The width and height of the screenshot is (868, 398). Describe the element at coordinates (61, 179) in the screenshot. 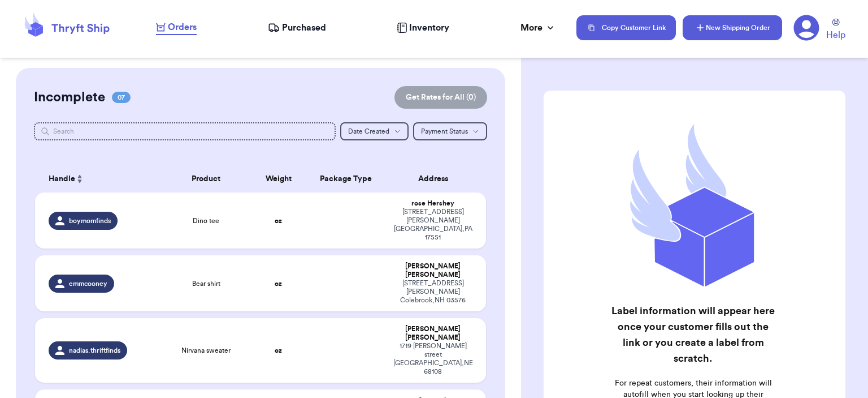

I see `span: Handle` at that location.